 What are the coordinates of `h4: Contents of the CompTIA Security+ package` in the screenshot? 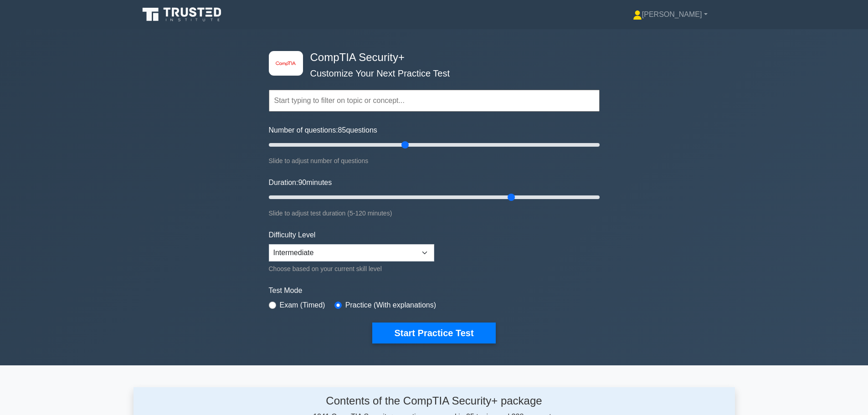 It's located at (434, 401).